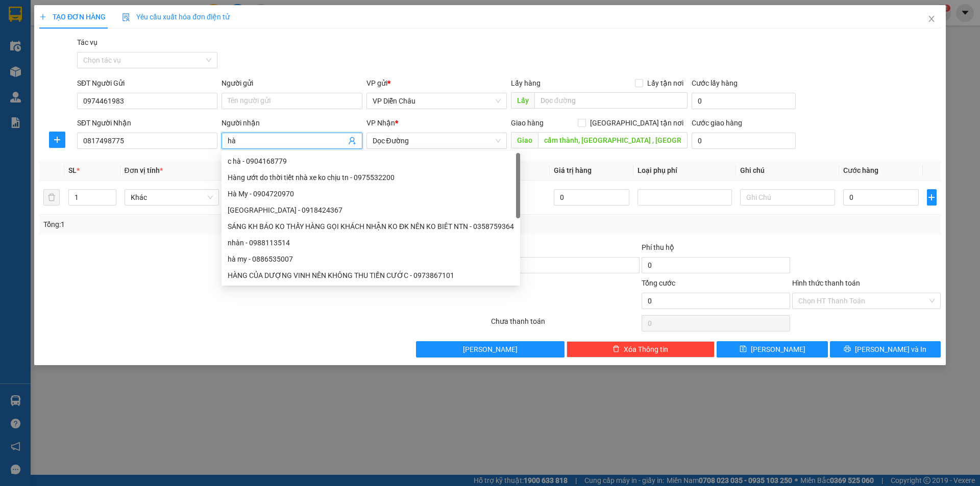 The image size is (980, 486). Describe the element at coordinates (371, 210) in the screenshot. I see `div: hà giang - 0918424367` at that location.